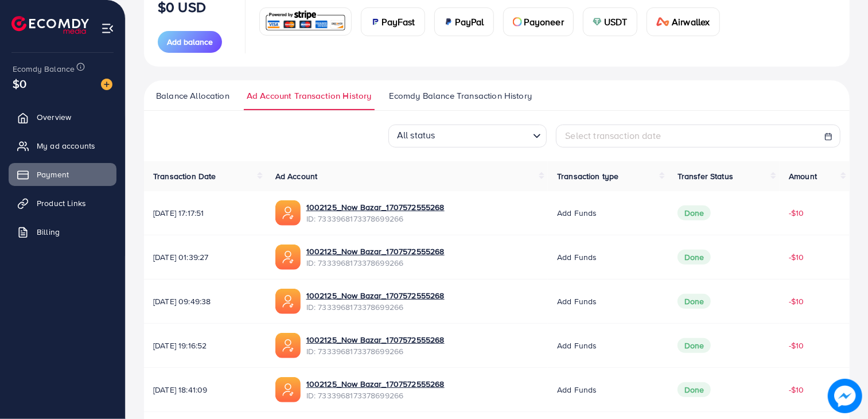 The image size is (868, 419). Describe the element at coordinates (54, 117) in the screenshot. I see `span: Overview` at that location.